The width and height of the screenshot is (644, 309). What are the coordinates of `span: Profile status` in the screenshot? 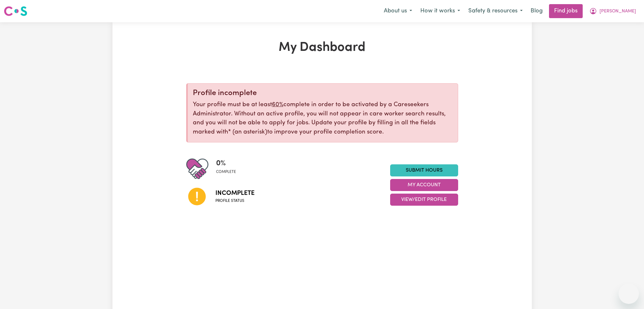 It's located at (235, 201).